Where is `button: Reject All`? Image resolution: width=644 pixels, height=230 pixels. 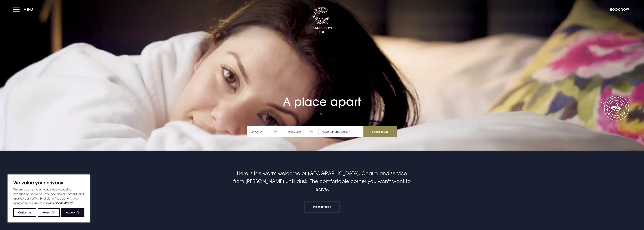 button: Reject All is located at coordinates (49, 213).